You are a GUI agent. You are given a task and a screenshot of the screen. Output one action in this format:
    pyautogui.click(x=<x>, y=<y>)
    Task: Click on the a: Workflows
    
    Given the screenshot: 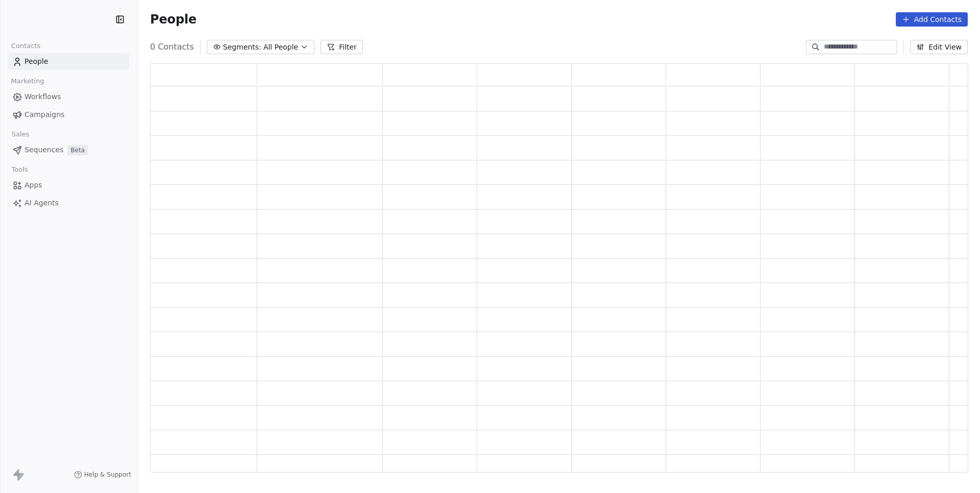 What is the action you would take?
    pyautogui.click(x=68, y=97)
    